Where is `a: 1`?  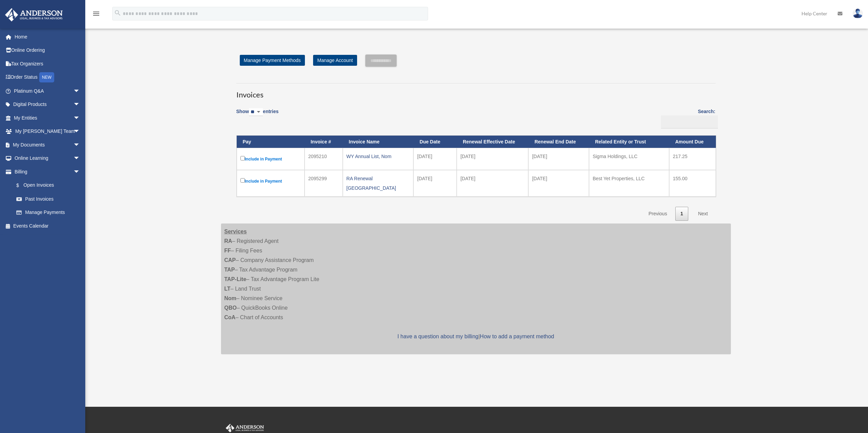 a: 1 is located at coordinates (682, 214).